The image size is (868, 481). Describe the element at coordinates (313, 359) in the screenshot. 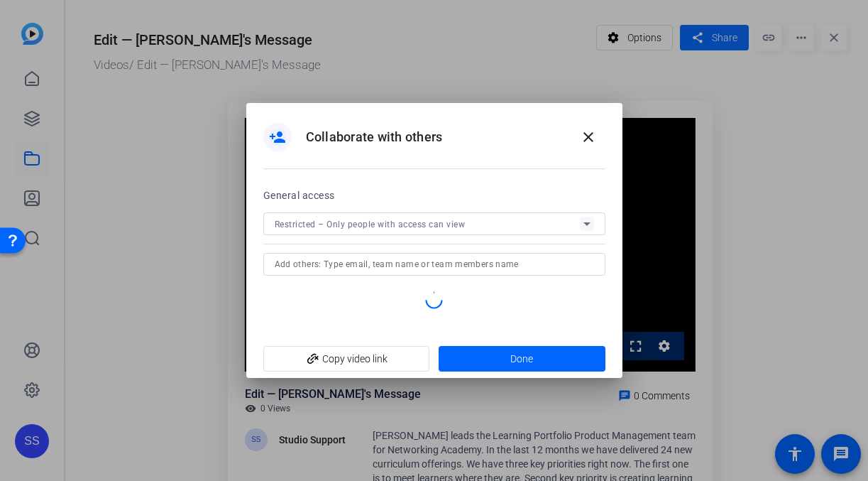

I see `mat-icon: add_link` at that location.